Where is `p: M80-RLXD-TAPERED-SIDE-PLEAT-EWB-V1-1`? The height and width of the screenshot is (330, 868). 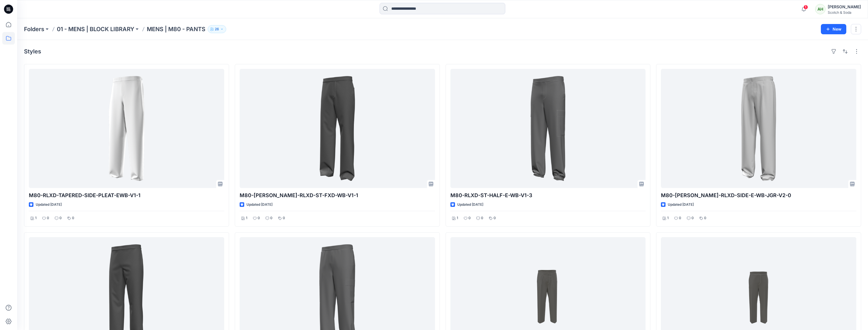 p: M80-RLXD-TAPERED-SIDE-PLEAT-EWB-V1-1 is located at coordinates (127, 195).